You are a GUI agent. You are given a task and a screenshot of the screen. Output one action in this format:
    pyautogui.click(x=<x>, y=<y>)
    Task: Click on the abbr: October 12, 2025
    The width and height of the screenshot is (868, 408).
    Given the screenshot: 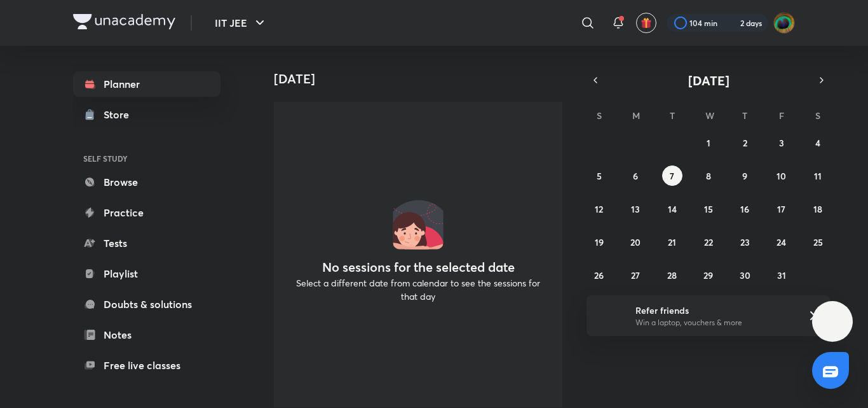 What is the action you would take?
    pyautogui.click(x=599, y=209)
    